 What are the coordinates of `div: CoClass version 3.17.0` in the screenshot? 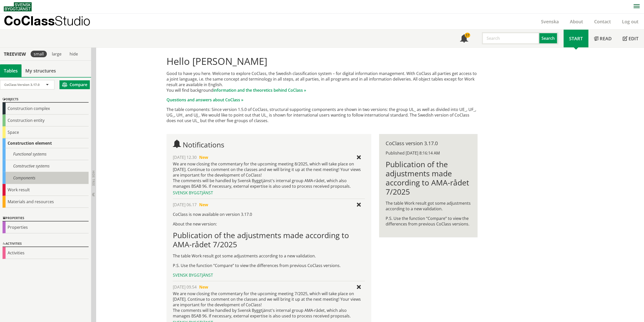 It's located at (428, 143).